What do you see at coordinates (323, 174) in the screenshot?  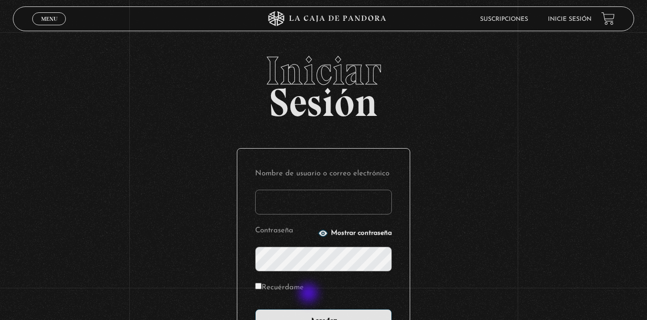 I see `label: Nombre de usuario o correo electrónico` at bounding box center [323, 174].